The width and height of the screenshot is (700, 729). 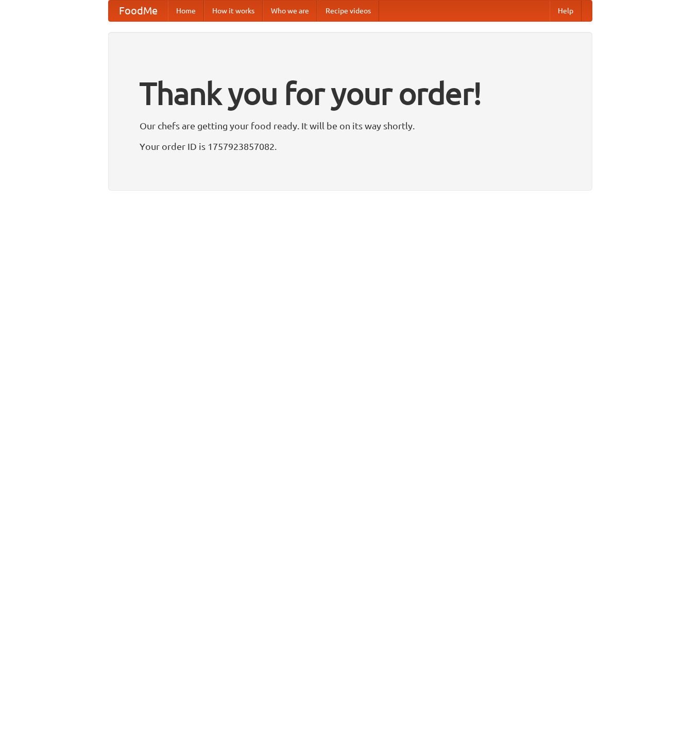 What do you see at coordinates (234, 11) in the screenshot?
I see `a: How it works` at bounding box center [234, 11].